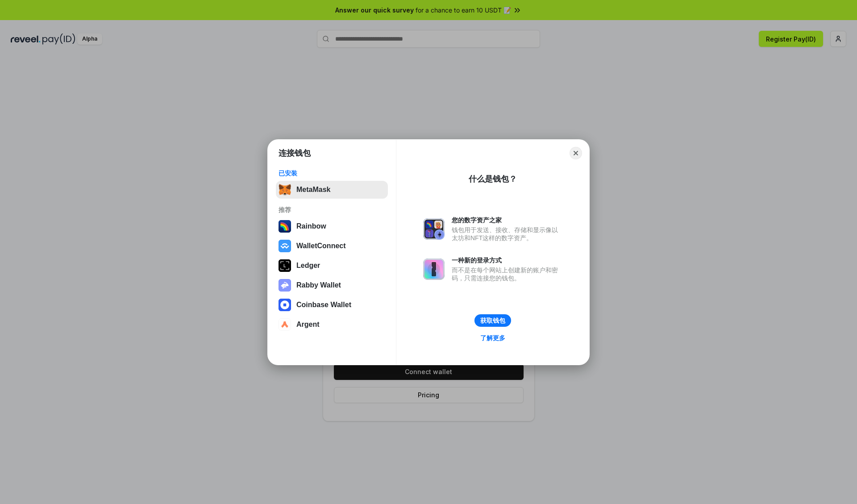 This screenshot has width=857, height=504. I want to click on div: 一种新的登录方式, so click(507, 260).